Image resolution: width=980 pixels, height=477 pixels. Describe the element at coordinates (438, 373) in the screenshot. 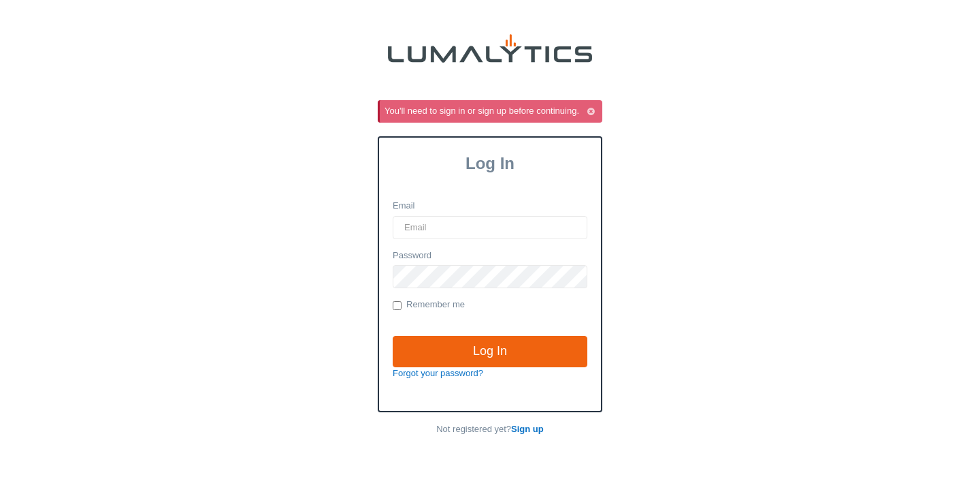

I see `a: Forgot your password?` at that location.